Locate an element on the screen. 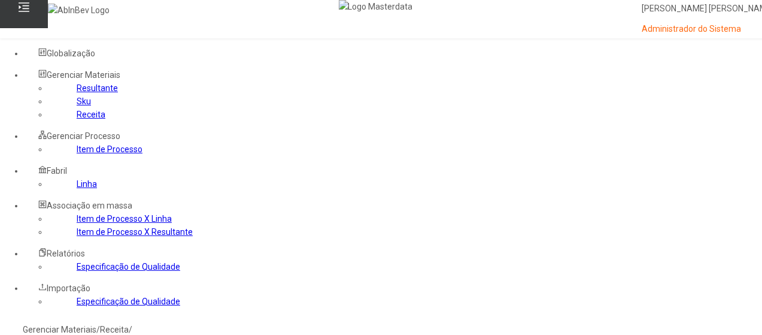 Image resolution: width=762 pixels, height=335 pixels. span: Globalização is located at coordinates (71, 53).